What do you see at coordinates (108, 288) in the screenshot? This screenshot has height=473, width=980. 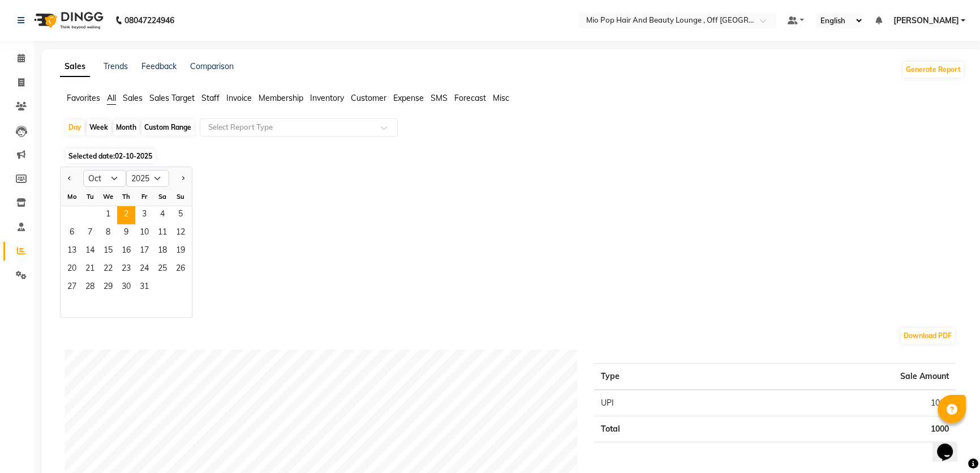 I see `span: 29` at bounding box center [108, 288].